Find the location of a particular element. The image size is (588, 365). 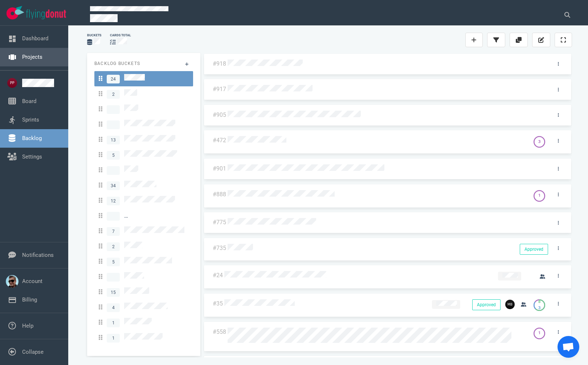

span: 13 is located at coordinates (113, 140).